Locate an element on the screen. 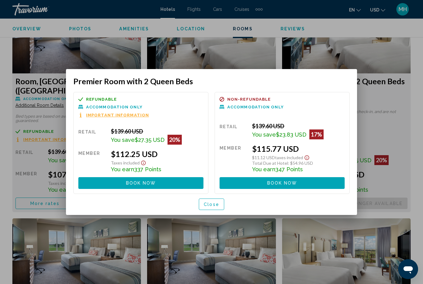 The image size is (423, 284). div: : $54.96 USD is located at coordinates (298, 163).